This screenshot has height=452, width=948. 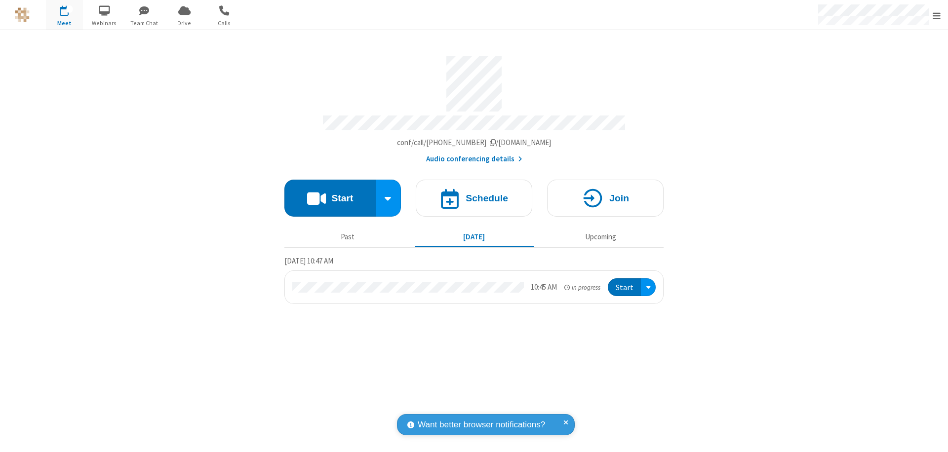 What do you see at coordinates (619, 198) in the screenshot?
I see `h4: Join` at bounding box center [619, 198].